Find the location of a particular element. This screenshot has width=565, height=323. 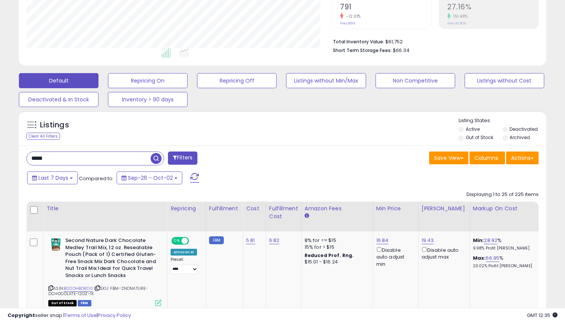

small: Amazon Fees. is located at coordinates (307, 216).